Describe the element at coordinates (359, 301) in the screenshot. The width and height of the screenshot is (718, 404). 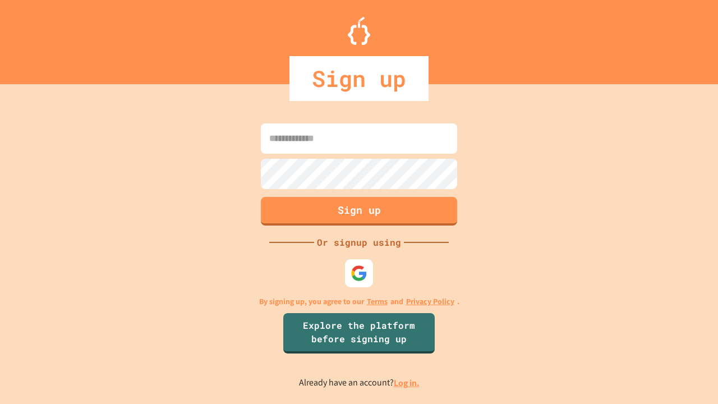
I see `p: By signing up, you agree to our and .` at that location.